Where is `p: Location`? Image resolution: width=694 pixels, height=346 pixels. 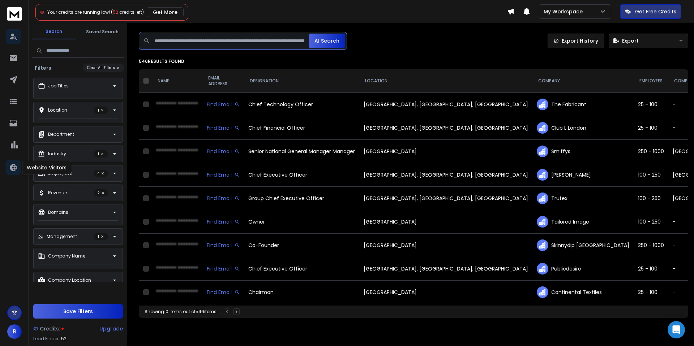 p: Location is located at coordinates (57, 110).